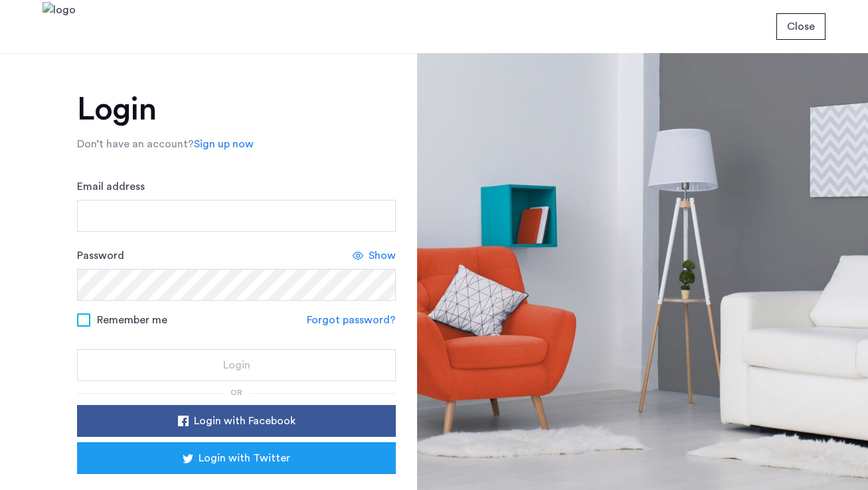  Describe the element at coordinates (59, 26) in the screenshot. I see `img: logo` at that location.